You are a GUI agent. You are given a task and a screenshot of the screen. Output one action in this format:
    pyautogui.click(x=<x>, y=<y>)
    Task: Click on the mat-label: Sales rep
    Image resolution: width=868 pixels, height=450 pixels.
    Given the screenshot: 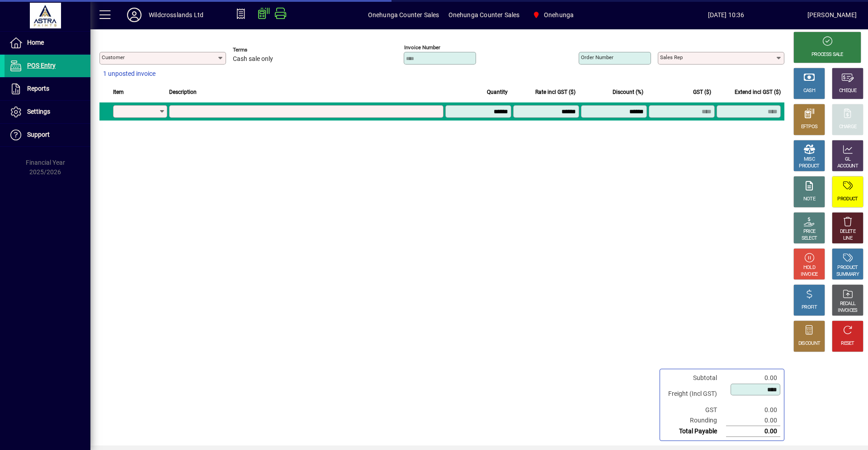 What is the action you would take?
    pyautogui.click(x=671, y=57)
    